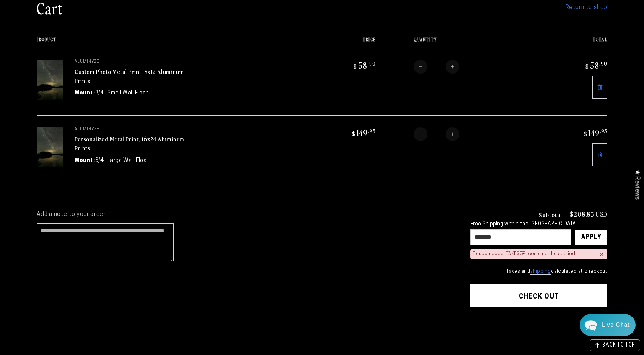  I want to click on div: Contact Us Directly, so click(616, 325).